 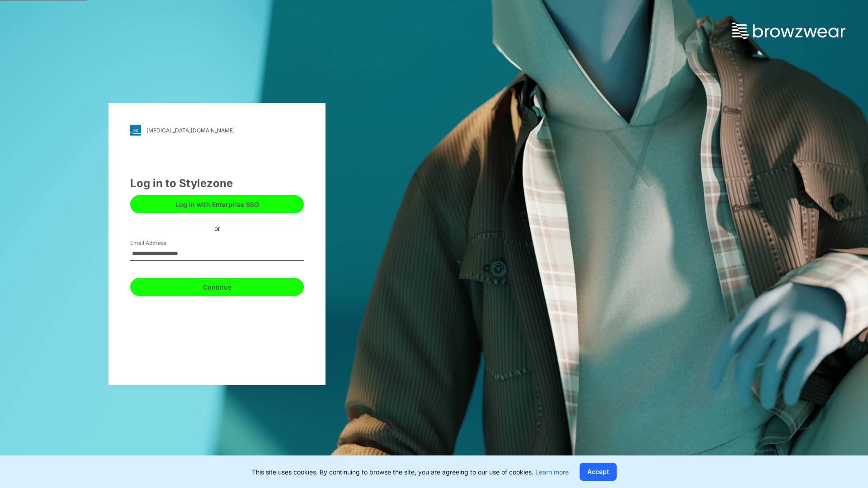 What do you see at coordinates (410, 472) in the screenshot?
I see `p: This site uses cookies. By continuing to browse the site, you are agreeing to our use of cookies.` at bounding box center [410, 472].